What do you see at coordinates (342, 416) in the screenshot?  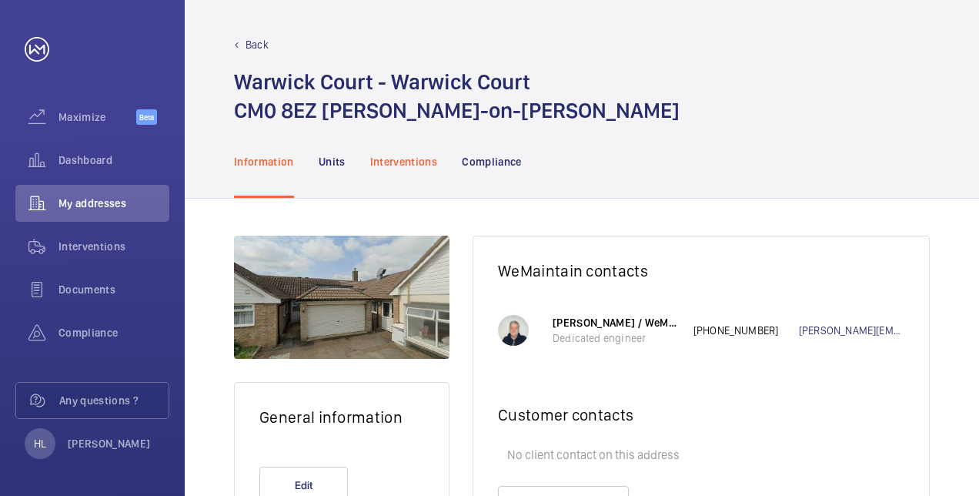 I see `h2: General information` at bounding box center [342, 416].